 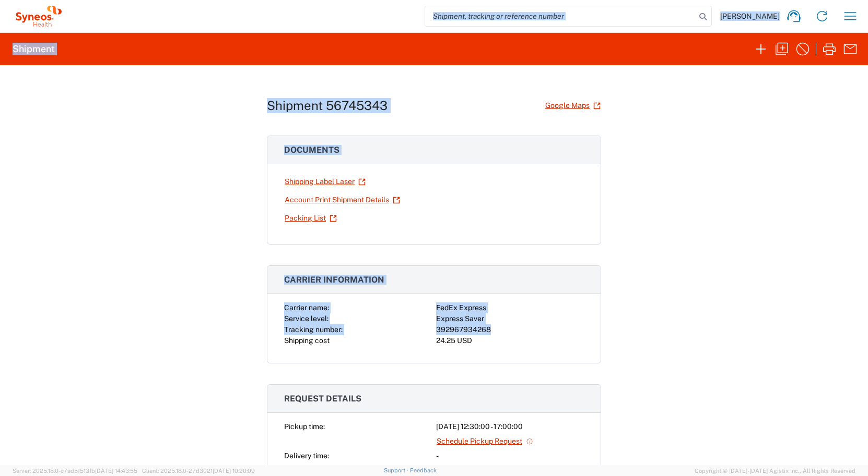 I want to click on span: Shipping cost, so click(x=307, y=340).